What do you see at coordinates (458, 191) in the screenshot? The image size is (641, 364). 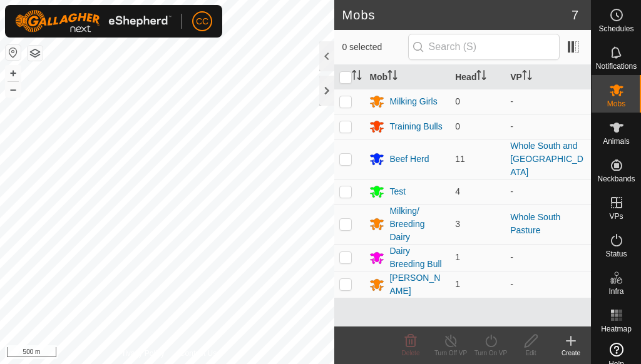 I see `span: 4` at bounding box center [458, 191].